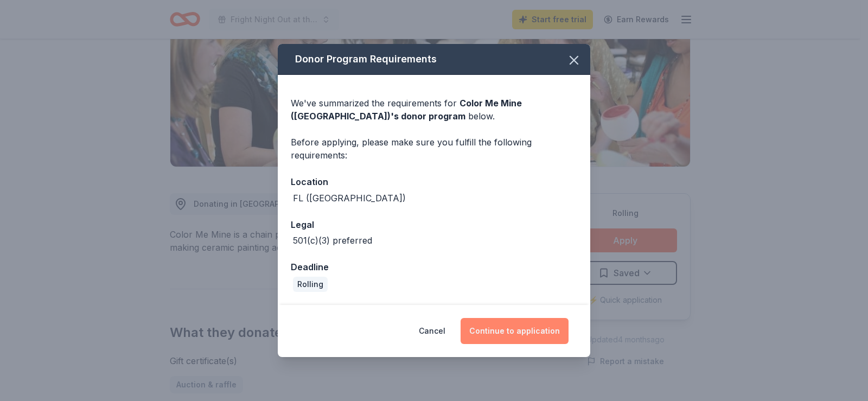  I want to click on div: Before applying, please make sure you fulfill the following requirements:, so click(434, 149).